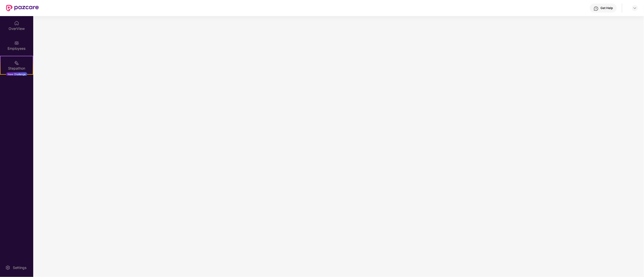 The width and height of the screenshot is (644, 277). Describe the element at coordinates (596, 9) in the screenshot. I see `img: svg+xml;base64,PHN2ZyBpZD0iSGVscC0zMngzMiIgeG1sbnM9Imh0dHA6Ly93d3cudzMub3JnLzIwMDAvc3ZnIiB3aWR0aD...` at that location.